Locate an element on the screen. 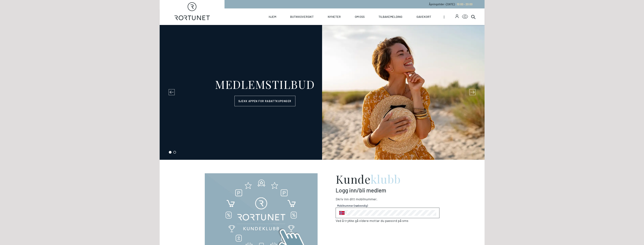 This screenshot has width=644, height=245. a: Gavekort is located at coordinates (424, 17).